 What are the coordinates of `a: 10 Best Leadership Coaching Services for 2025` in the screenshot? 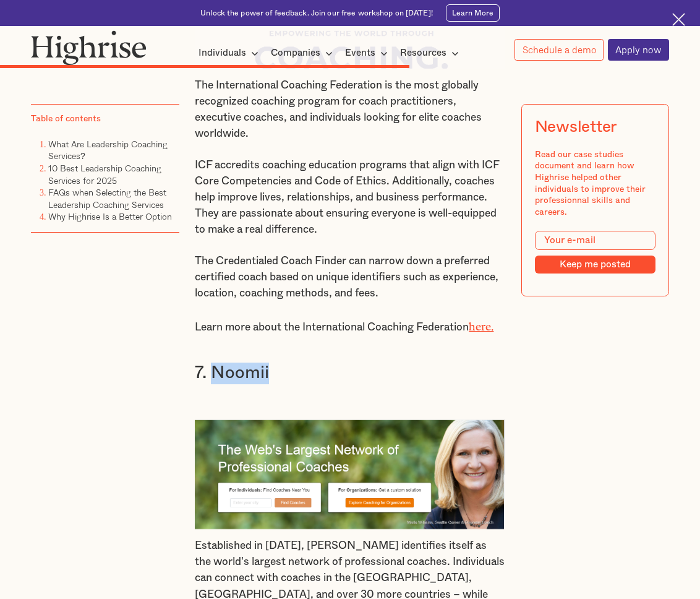 It's located at (104, 174).